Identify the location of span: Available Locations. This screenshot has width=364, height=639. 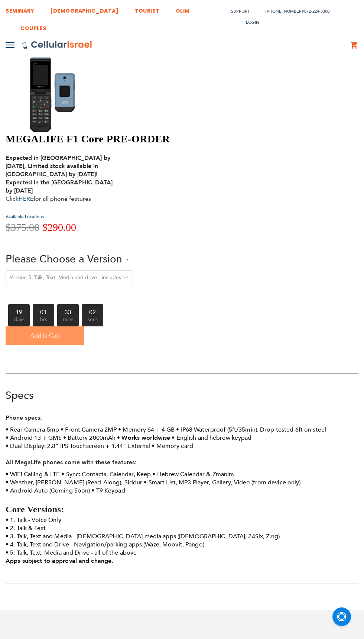
(25, 217).